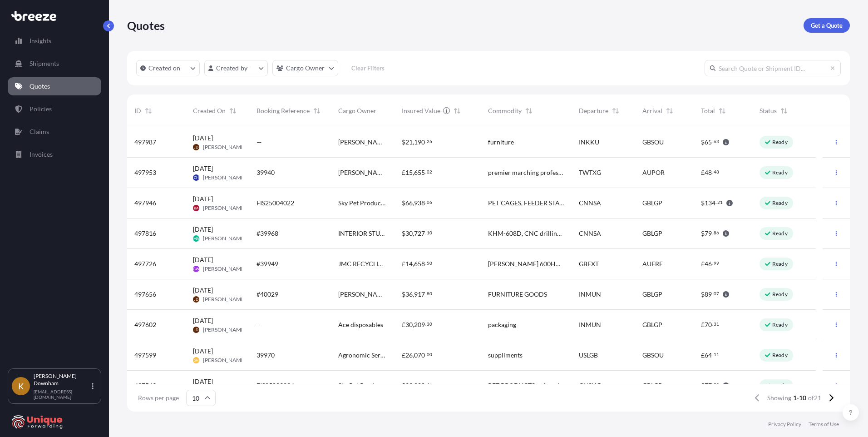 The height and width of the screenshot is (437, 868). I want to click on span: INKKU, so click(589, 142).